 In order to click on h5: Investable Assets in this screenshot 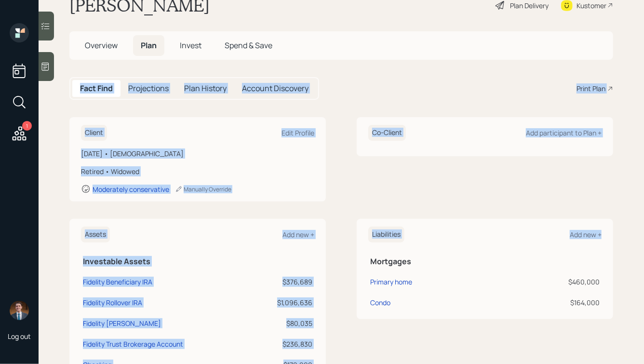, I will do `click(198, 262)`.